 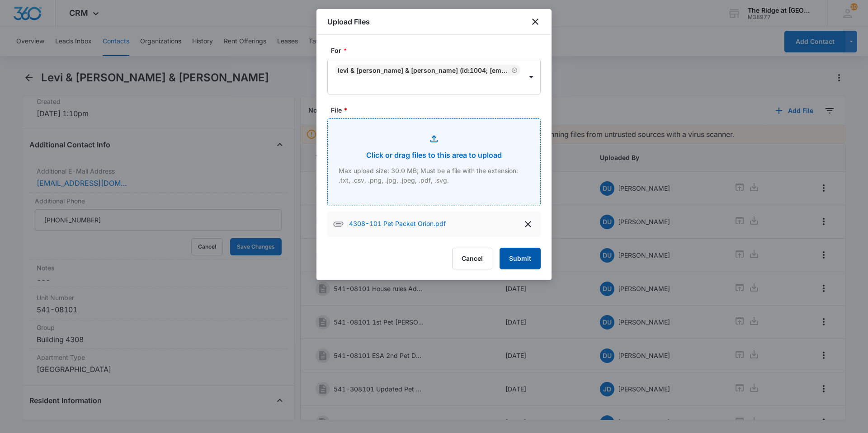 What do you see at coordinates (514, 70) in the screenshot?
I see `div: Remove Levi & Dayvie Goode & Cheyanne Sevestre (ID:1004; ljgoode07@gmail.com; 9705903283)` at bounding box center [514, 70].